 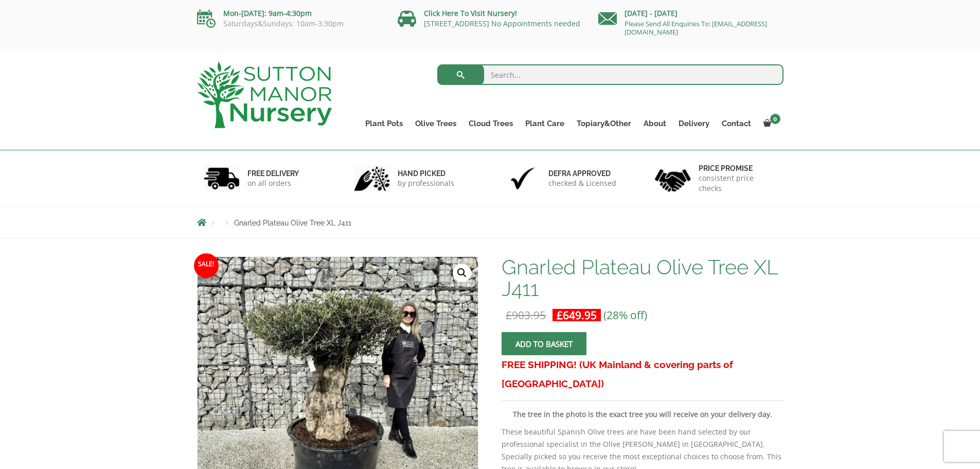 I want to click on bdi: 903.95, so click(x=526, y=315).